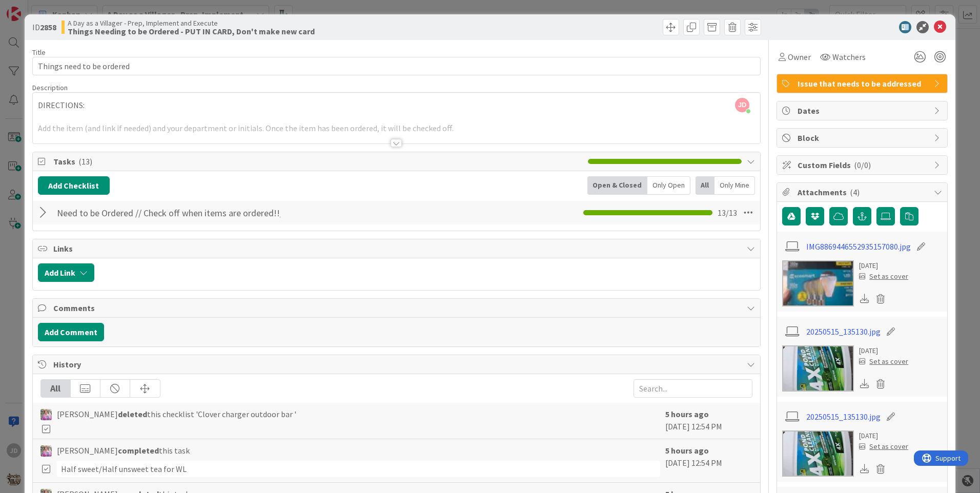 Image resolution: width=980 pixels, height=493 pixels. I want to click on span: Dates, so click(863, 111).